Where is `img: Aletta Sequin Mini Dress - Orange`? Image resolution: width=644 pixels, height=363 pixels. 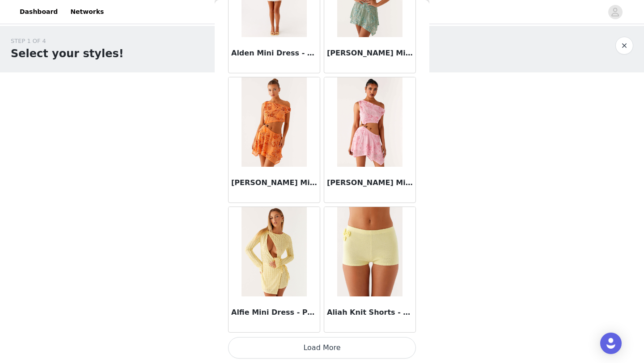
img: Aletta Sequin Mini Dress - Orange is located at coordinates (274, 122).